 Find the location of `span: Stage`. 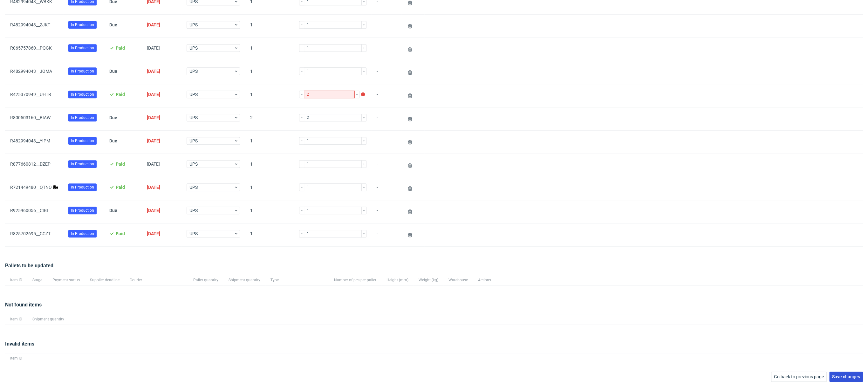

span: Stage is located at coordinates (37, 280).